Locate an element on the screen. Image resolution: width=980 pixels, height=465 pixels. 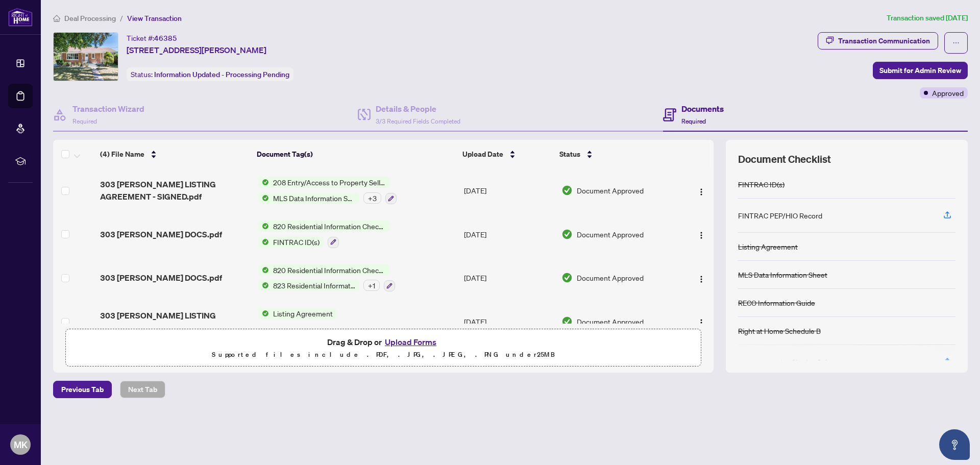
span: 46385 is located at coordinates (165, 38).